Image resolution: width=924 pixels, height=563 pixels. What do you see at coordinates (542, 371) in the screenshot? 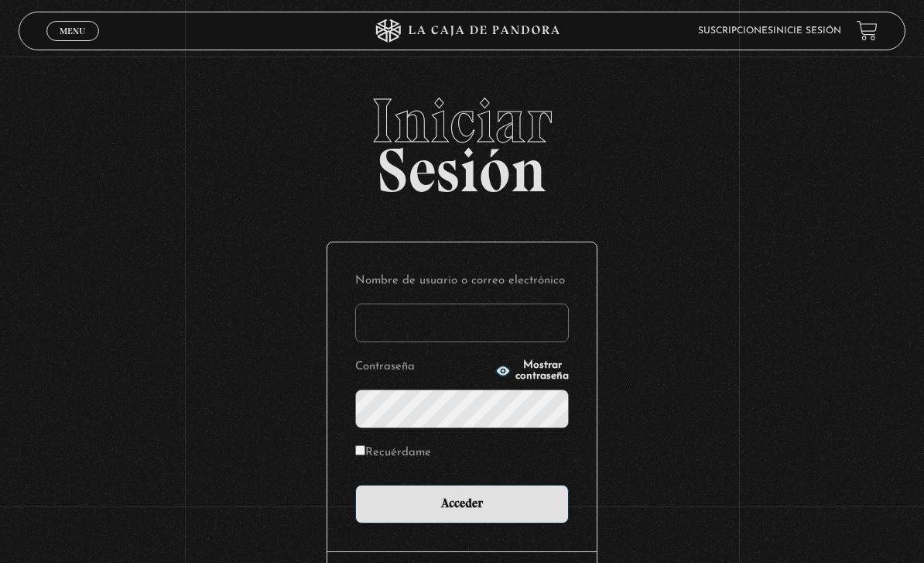
I see `span: Mostrar contraseña` at bounding box center [542, 371].